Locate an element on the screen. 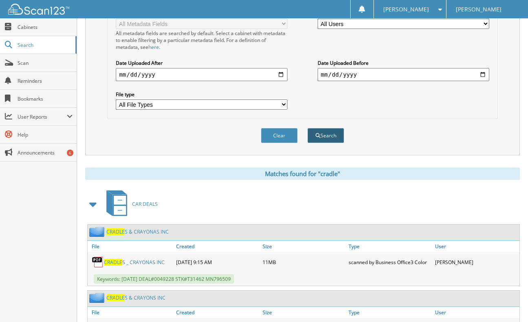 The width and height of the screenshot is (528, 322). span: Cabinets is located at coordinates (45, 27).